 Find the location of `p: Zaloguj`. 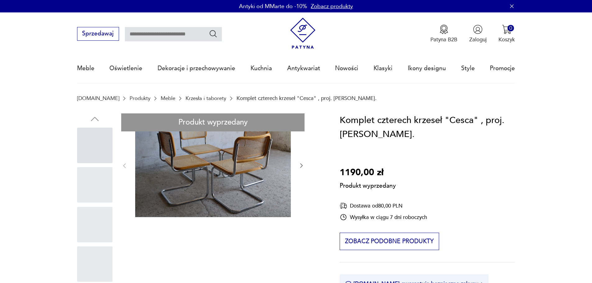

p: Zaloguj is located at coordinates (478, 39).